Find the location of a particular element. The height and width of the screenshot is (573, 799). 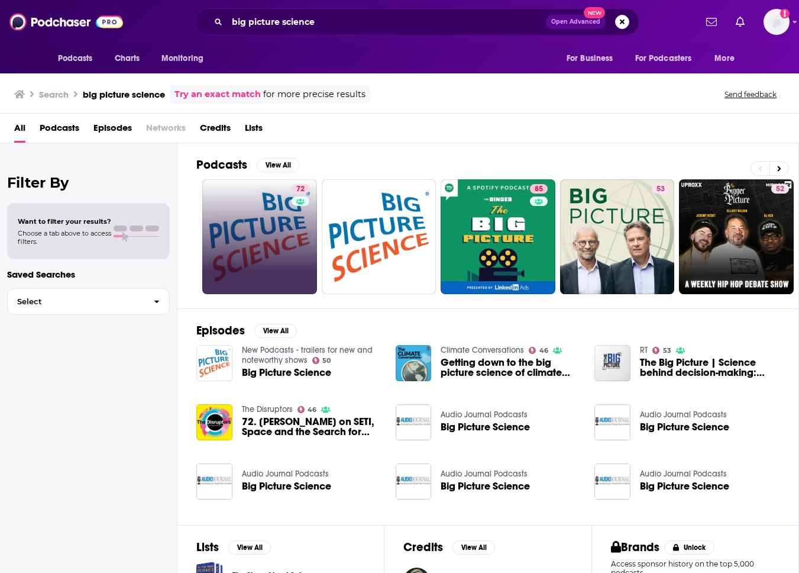

span: Open Advanced is located at coordinates (576, 22).